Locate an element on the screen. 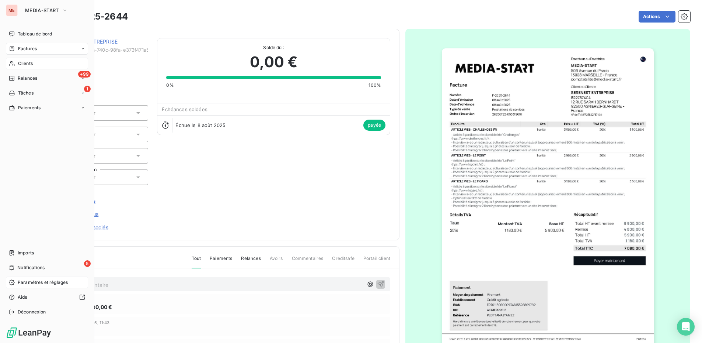 Image resolution: width=702 pixels, height=343 pixels. span: Tout is located at coordinates (197, 261).